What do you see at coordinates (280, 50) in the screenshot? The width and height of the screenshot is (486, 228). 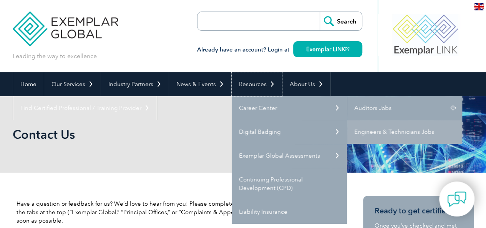 I see `h3: Already have an account? Login at` at bounding box center [280, 50].